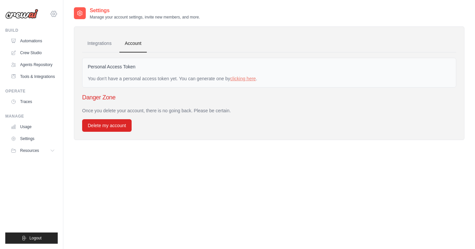  I want to click on a: Usage, so click(33, 127).